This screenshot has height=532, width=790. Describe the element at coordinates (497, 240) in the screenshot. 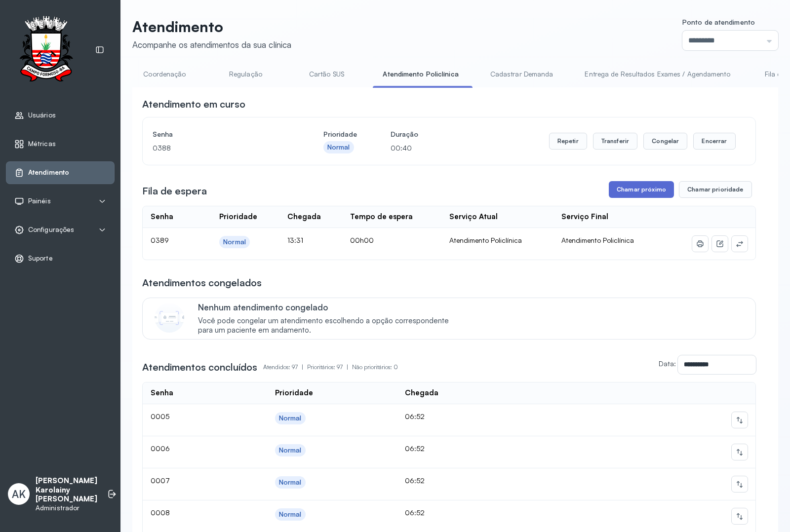

I see `div: Atendimento Policlínica` at that location.